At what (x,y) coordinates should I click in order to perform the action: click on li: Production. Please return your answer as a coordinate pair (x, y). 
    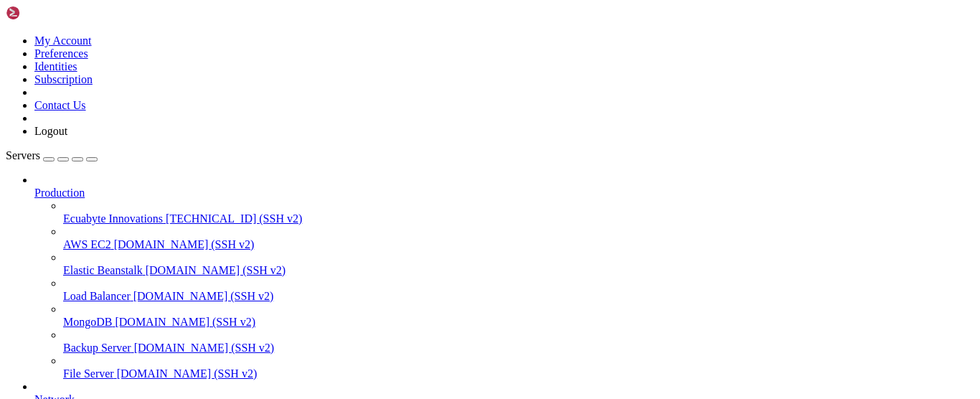
    Looking at the image, I should click on (505, 277).